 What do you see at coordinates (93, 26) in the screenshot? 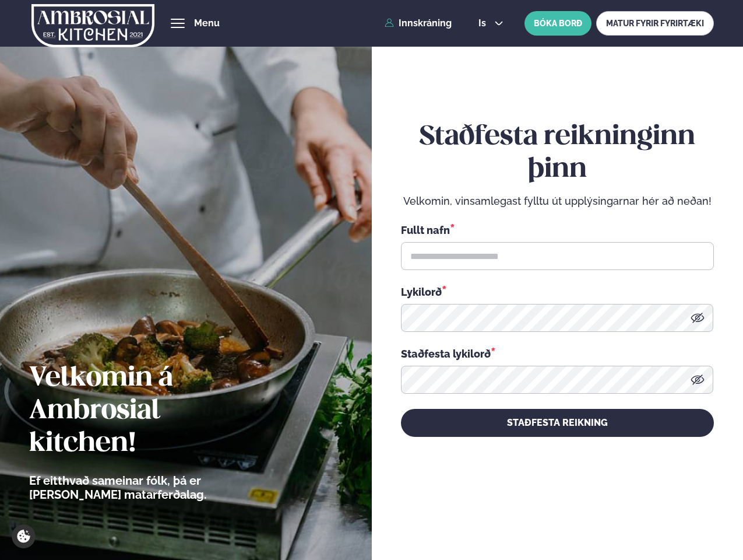
I see `img: logo` at bounding box center [93, 26].